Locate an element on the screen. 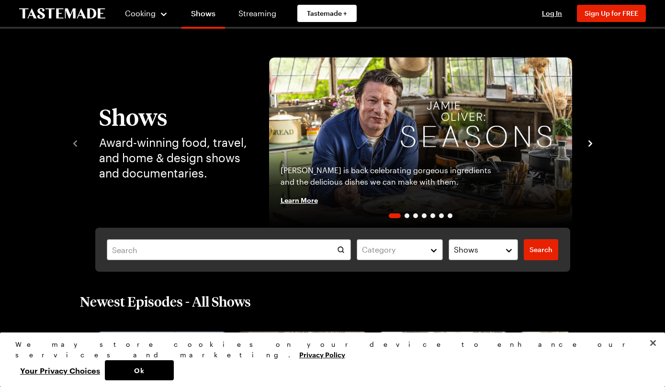 This screenshot has height=387, width=665. button: navigate to next item is located at coordinates (590, 143).